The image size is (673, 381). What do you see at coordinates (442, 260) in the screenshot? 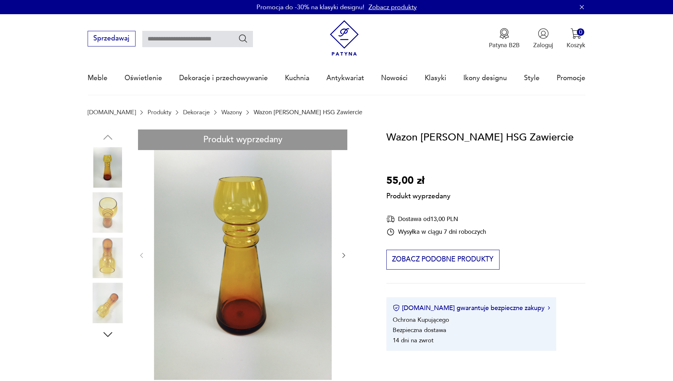
I see `a: Zobacz podobne produkty` at bounding box center [442, 260].